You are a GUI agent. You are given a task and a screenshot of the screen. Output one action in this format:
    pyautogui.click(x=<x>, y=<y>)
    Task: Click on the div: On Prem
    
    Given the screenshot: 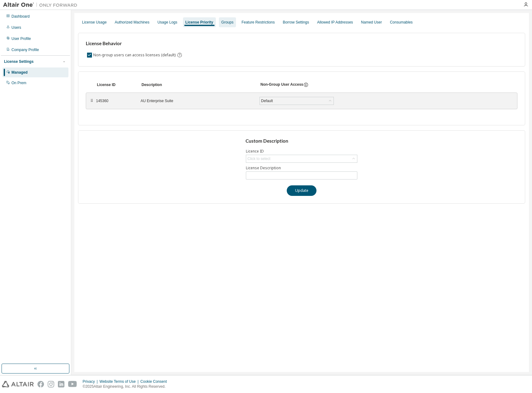 What is the action you would take?
    pyautogui.click(x=19, y=83)
    